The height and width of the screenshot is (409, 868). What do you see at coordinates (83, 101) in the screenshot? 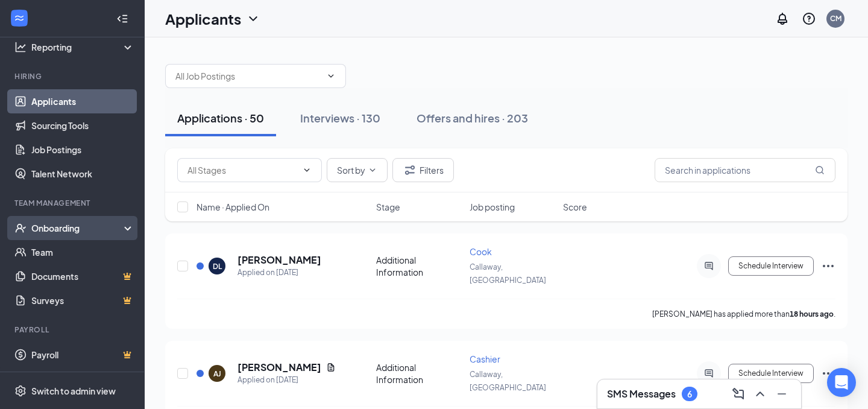
I see `a: Applicants` at bounding box center [83, 101].